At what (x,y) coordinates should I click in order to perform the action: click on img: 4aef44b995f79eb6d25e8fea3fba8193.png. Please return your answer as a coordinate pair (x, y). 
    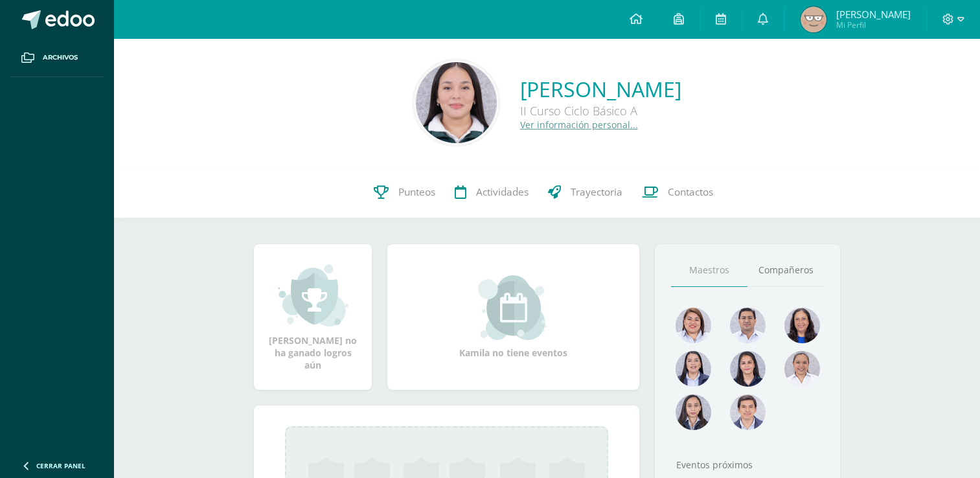
    Looking at the image, I should click on (802, 325).